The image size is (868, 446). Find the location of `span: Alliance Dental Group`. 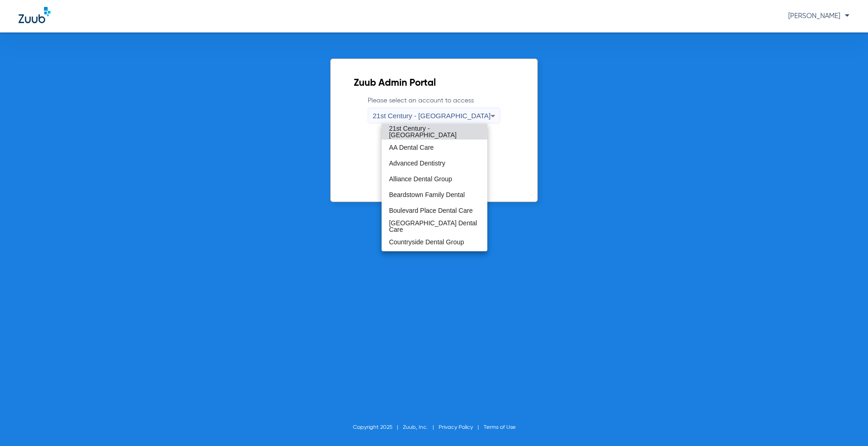

span: Alliance Dental Group is located at coordinates (421, 179).